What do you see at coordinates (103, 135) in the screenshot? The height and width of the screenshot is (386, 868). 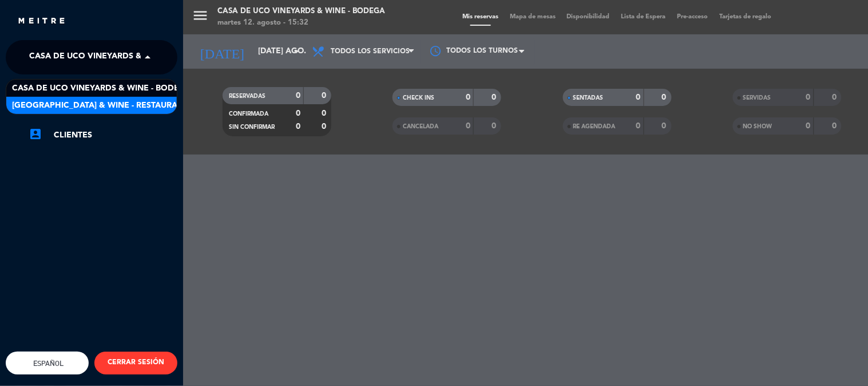 I see `a: account_boxClientes` at bounding box center [103, 135].